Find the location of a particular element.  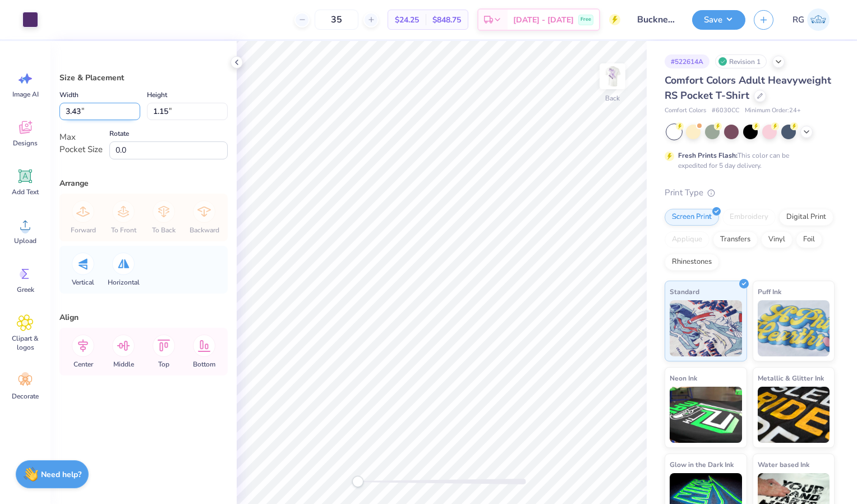

div: This color can be expedited for 5 day delivery. is located at coordinates (747, 160).